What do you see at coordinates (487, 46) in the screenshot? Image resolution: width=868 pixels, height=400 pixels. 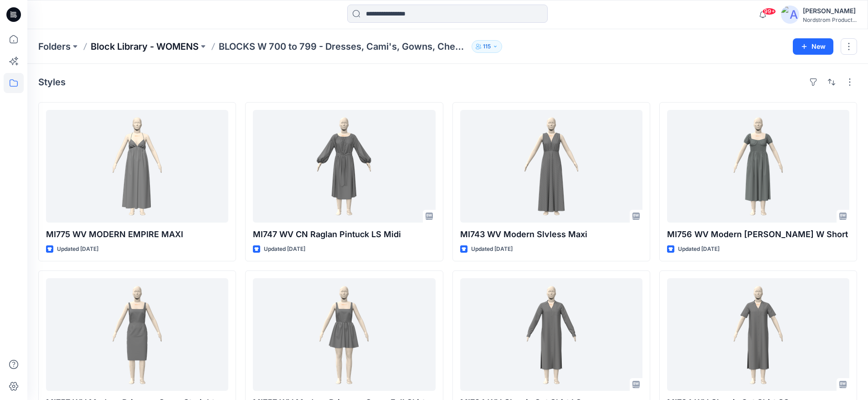 I see `p: 115` at bounding box center [487, 46].